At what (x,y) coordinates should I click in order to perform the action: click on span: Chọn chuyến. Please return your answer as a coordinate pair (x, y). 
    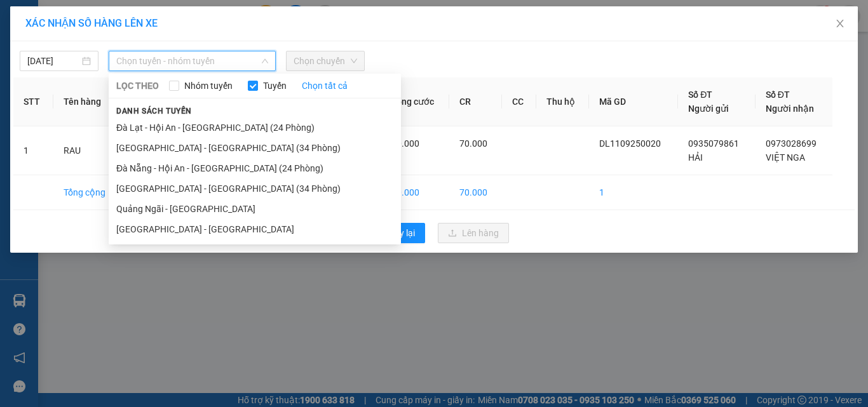
    Looking at the image, I should click on (325, 61).